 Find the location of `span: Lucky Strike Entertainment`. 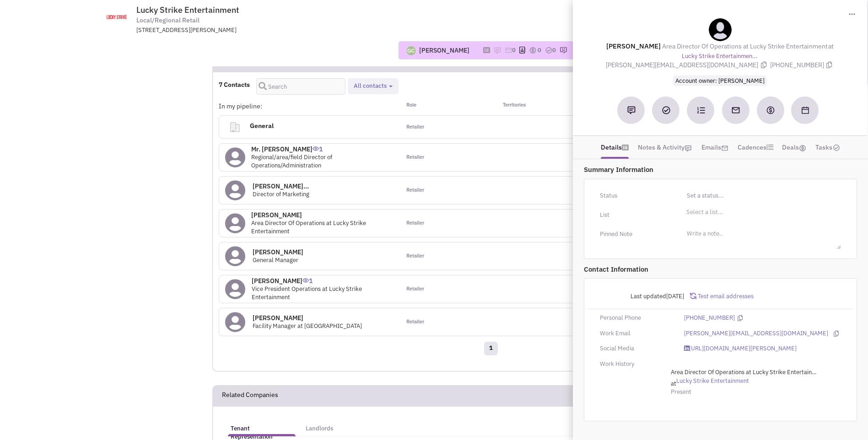

span: Lucky Strike Entertainment is located at coordinates (187, 10).